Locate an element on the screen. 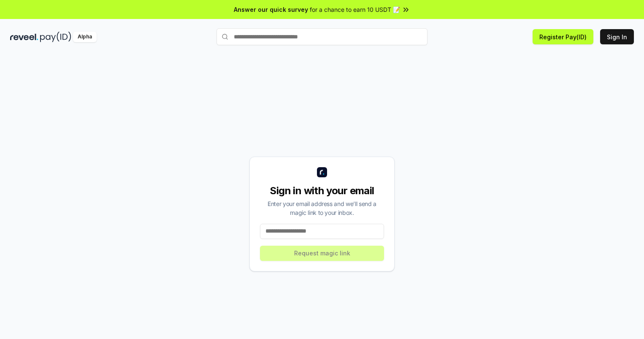  button: Register Pay(ID) is located at coordinates (563, 37).